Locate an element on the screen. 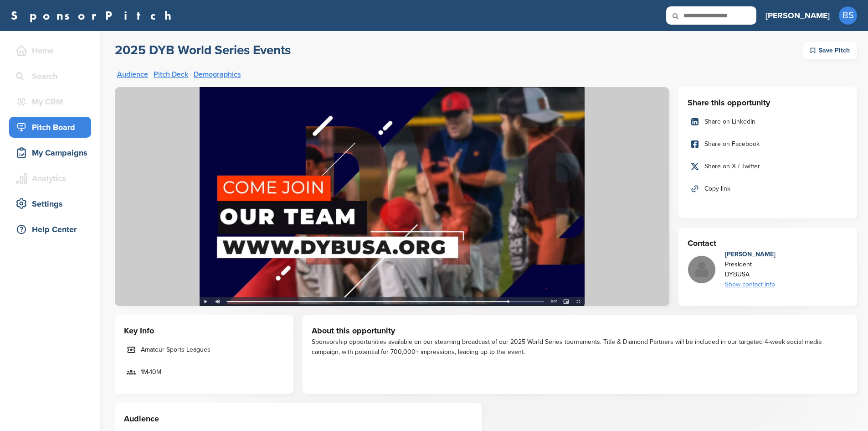  img: Sponsorpitch & is located at coordinates (392, 196).